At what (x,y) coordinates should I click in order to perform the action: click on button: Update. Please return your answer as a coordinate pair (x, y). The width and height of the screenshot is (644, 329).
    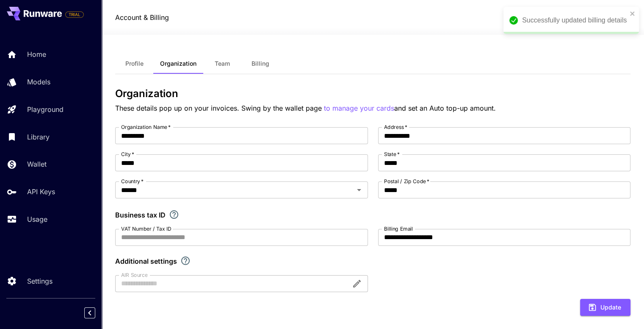
    Looking at the image, I should click on (605, 307).